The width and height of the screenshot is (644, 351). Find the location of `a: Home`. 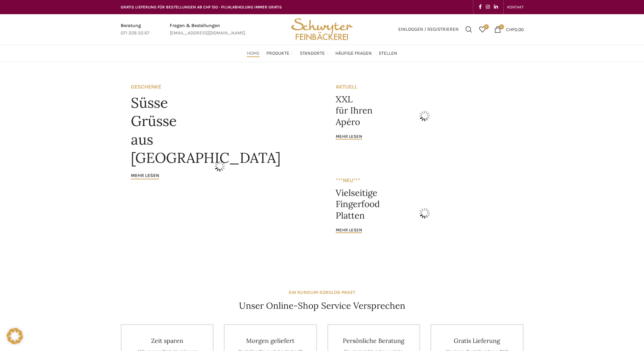

a: Home is located at coordinates (253, 53).